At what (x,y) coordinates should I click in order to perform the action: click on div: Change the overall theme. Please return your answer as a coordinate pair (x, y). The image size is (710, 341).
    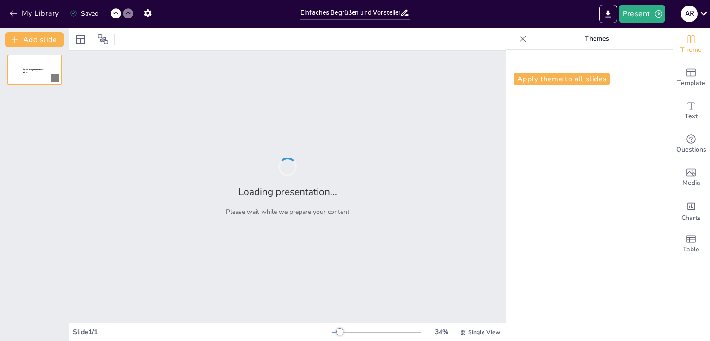
    Looking at the image, I should click on (691, 44).